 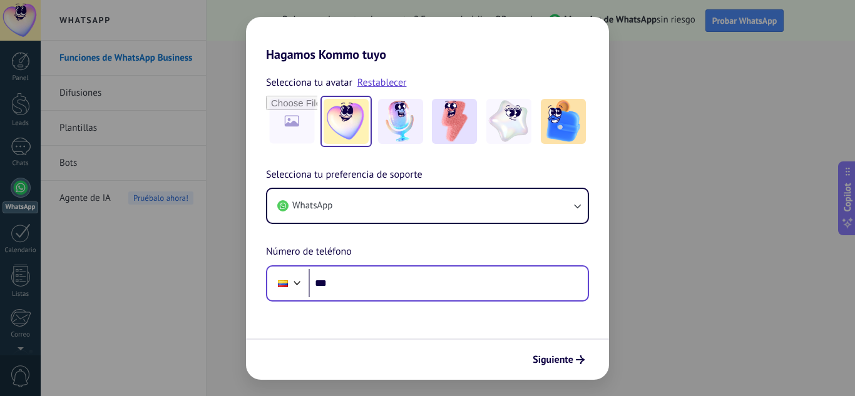 I want to click on button: Siguiente, so click(x=559, y=360).